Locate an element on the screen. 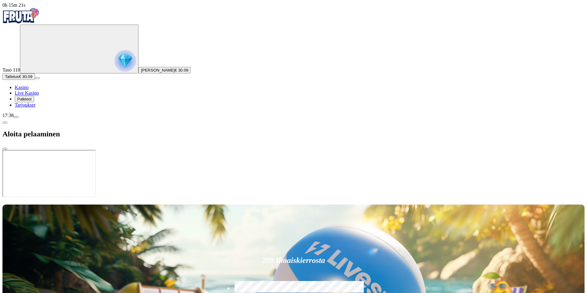 The width and height of the screenshot is (587, 293). span: Live Kasino is located at coordinates (27, 93).